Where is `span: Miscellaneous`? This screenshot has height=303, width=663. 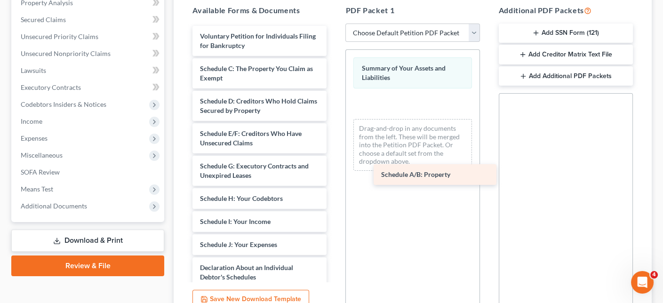
span: Miscellaneous is located at coordinates (41, 155).